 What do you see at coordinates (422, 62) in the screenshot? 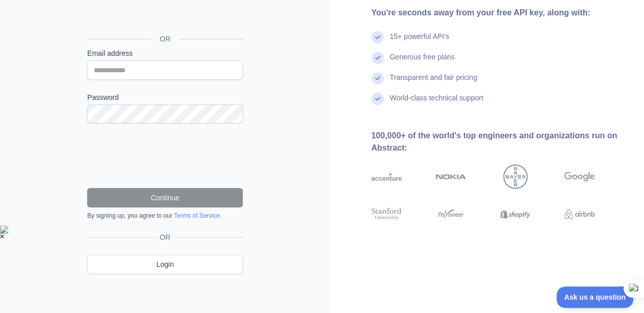
I see `div: Generous free plans` at bounding box center [422, 62].